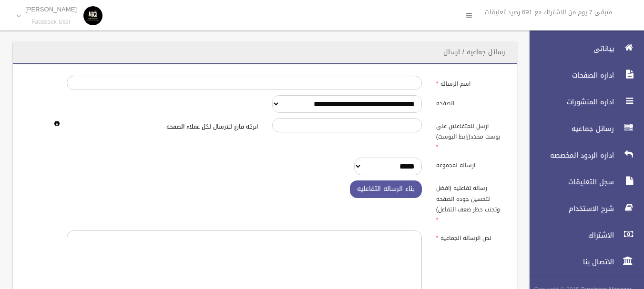 The height and width of the screenshot is (289, 644). What do you see at coordinates (582, 235) in the screenshot?
I see `a: الاشتراك` at bounding box center [582, 235].